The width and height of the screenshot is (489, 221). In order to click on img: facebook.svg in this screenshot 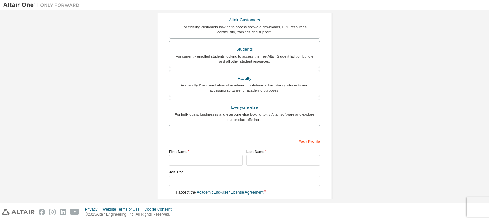, I will do `click(42, 212)`.